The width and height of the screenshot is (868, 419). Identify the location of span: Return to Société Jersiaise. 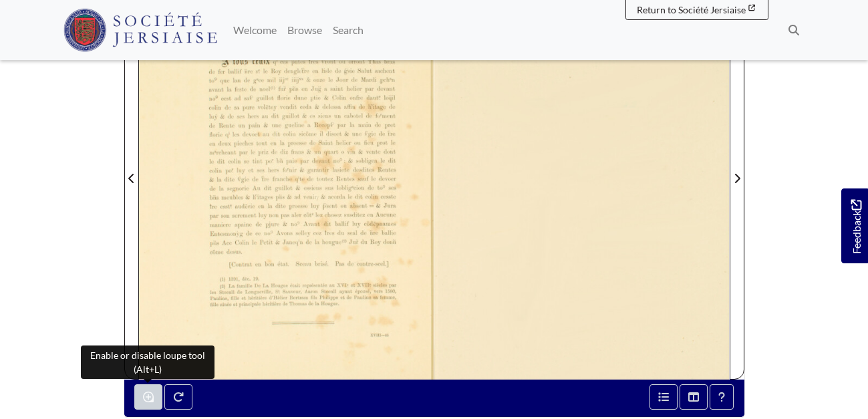
(691, 10).